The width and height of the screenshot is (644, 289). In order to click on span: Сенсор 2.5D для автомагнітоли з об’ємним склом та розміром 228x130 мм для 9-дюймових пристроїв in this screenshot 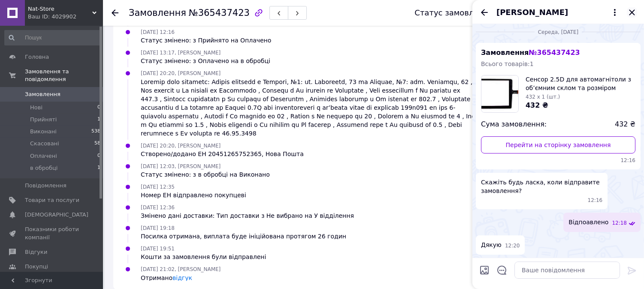, I will do `click(580, 84)`.